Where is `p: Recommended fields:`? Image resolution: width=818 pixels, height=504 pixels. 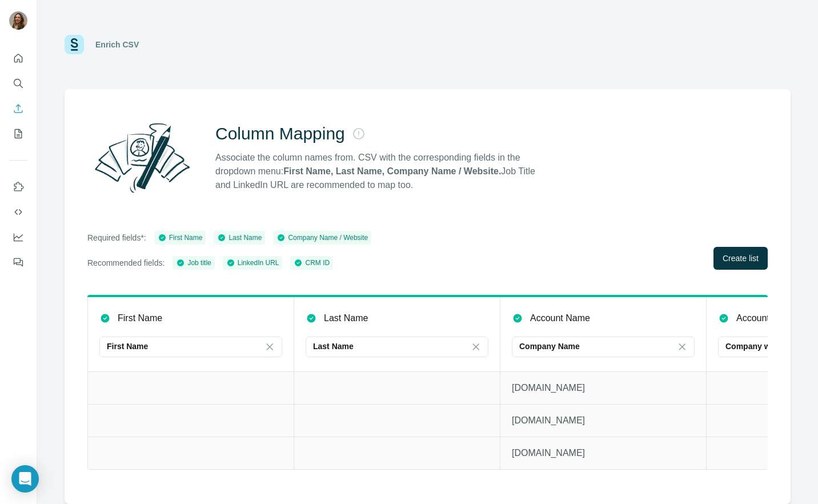 p: Recommended fields: is located at coordinates (125, 262).